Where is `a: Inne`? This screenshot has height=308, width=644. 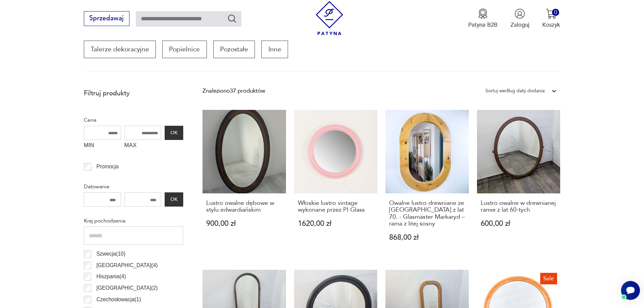 a: Inne is located at coordinates (275, 49).